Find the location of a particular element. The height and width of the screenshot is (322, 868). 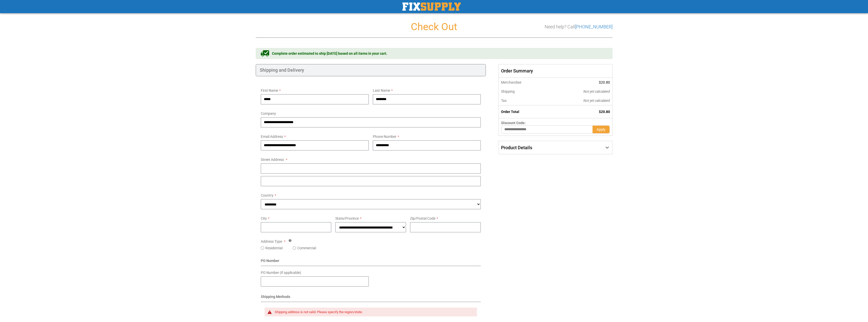

span: Order Summary is located at coordinates (556, 71).